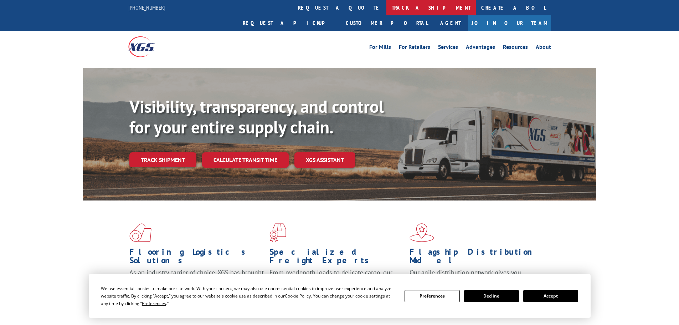 Image resolution: width=679 pixels, height=325 pixels. Describe the element at coordinates (448, 48) in the screenshot. I see `a: Services` at that location.